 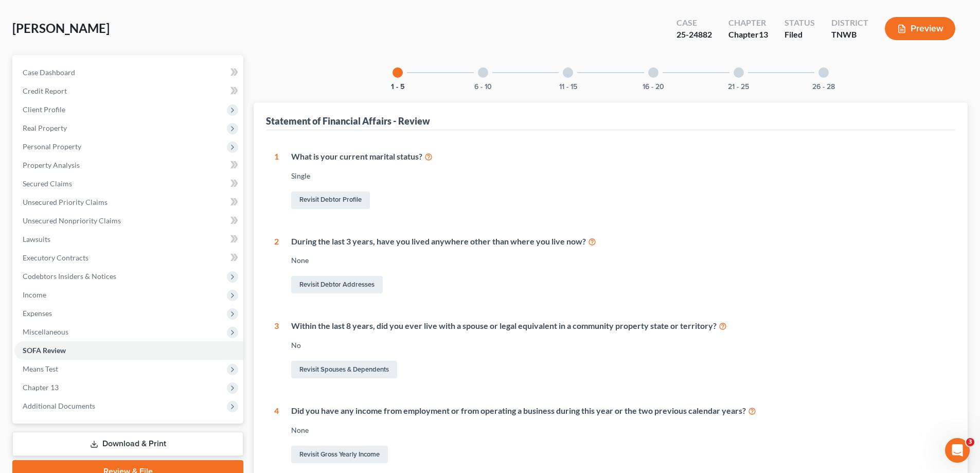 I want to click on div: Status, so click(x=799, y=22).